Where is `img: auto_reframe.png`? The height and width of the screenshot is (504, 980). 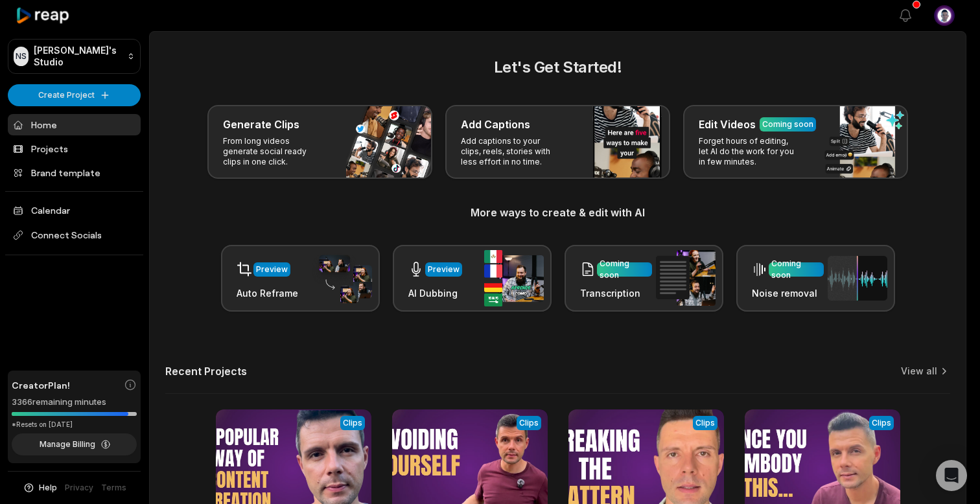
img: auto_reframe.png is located at coordinates (342, 279).